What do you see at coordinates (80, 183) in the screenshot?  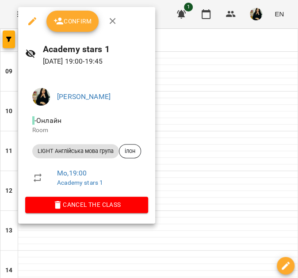 I see `a: Academy stars 1` at bounding box center [80, 183].